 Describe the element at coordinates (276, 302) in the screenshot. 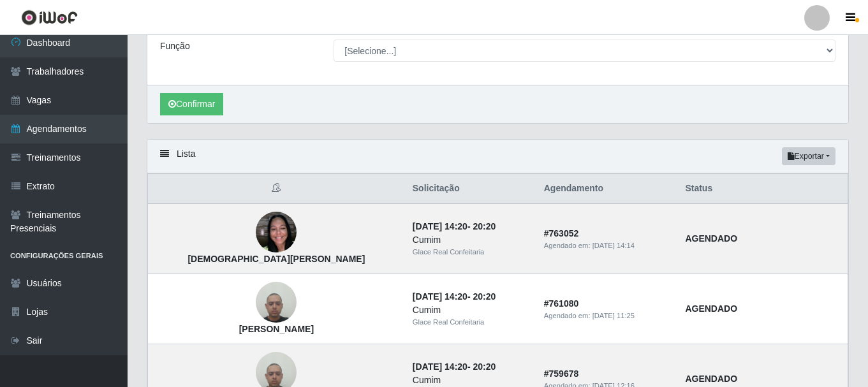

I see `img: Gustavo Felipe Pinho Souza` at that location.